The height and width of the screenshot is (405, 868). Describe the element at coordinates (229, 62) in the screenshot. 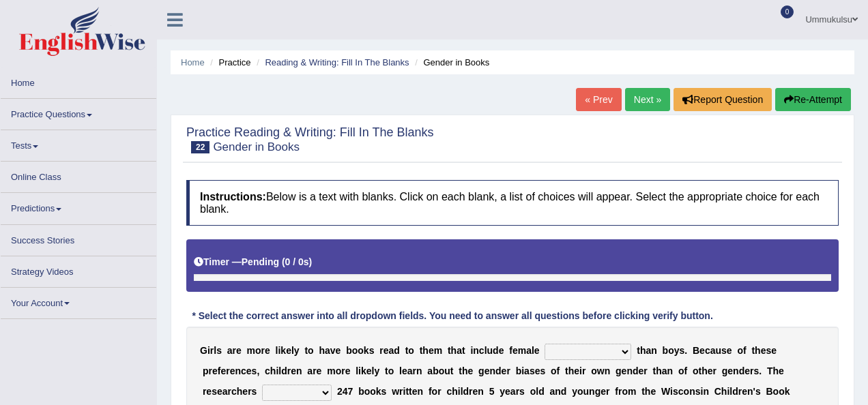

I see `li: Practice` at that location.